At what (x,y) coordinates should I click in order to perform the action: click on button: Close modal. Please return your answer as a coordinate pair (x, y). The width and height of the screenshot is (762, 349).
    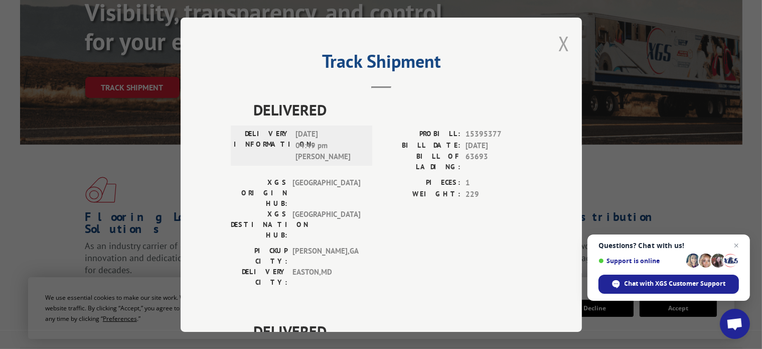
    Looking at the image, I should click on (564, 43).